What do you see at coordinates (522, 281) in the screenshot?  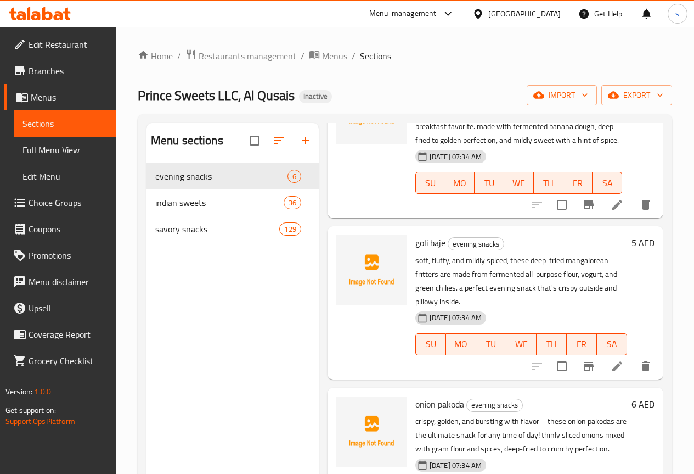 I see `p: soft, fluffy, and mildly spiced, these deep-fried mangalorean fritters are made from fermented al...` at bounding box center [522, 281].